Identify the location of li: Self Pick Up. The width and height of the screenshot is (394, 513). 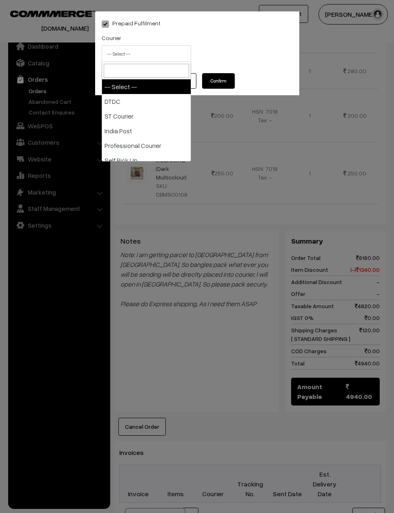
(146, 160).